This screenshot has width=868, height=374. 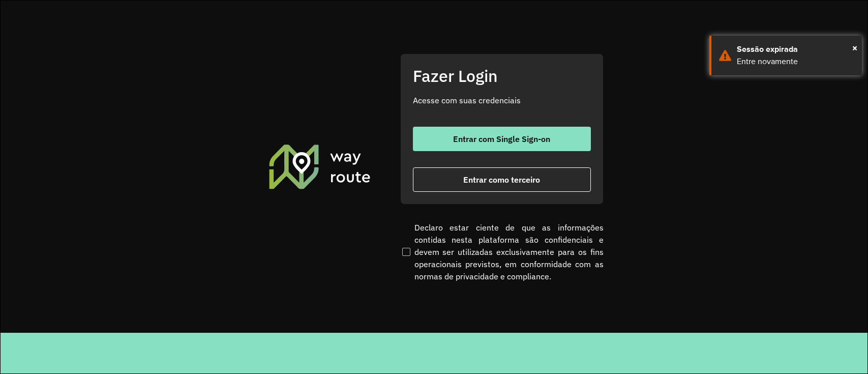 What do you see at coordinates (854, 48) in the screenshot?
I see `button: Close` at bounding box center [854, 48].